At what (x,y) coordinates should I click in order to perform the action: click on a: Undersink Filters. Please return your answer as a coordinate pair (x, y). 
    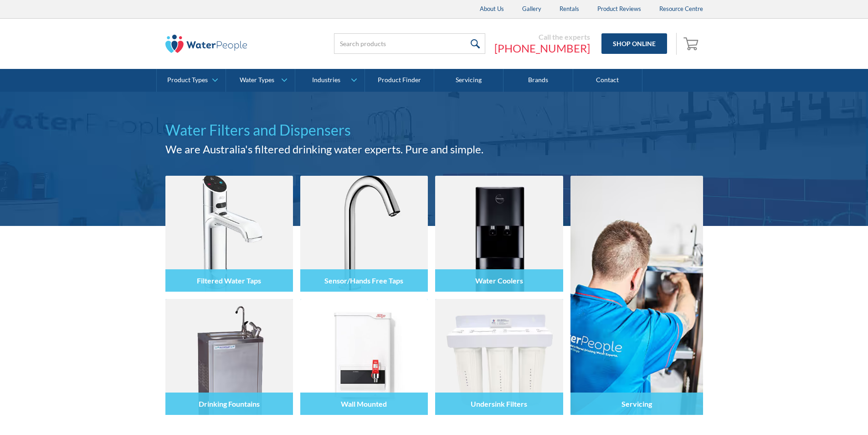
    Looking at the image, I should click on (499, 357).